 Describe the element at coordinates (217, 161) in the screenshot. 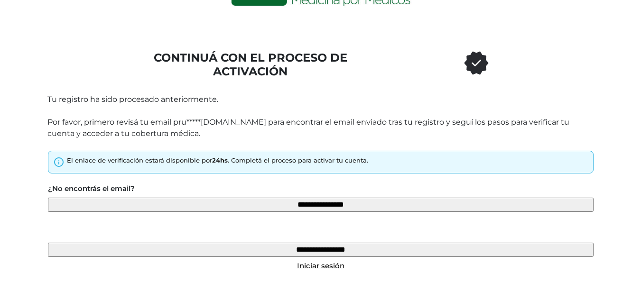

I see `div: El enlace de verificación estará disponible por . Completá el proceso para activar tu cuenta.` at that location.